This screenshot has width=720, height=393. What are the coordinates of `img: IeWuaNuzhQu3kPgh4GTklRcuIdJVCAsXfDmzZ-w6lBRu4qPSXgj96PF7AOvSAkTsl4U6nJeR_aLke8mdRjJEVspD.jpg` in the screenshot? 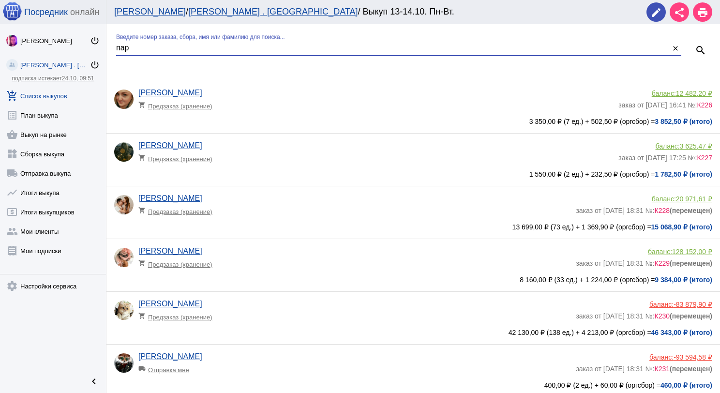 It's located at (124, 152).